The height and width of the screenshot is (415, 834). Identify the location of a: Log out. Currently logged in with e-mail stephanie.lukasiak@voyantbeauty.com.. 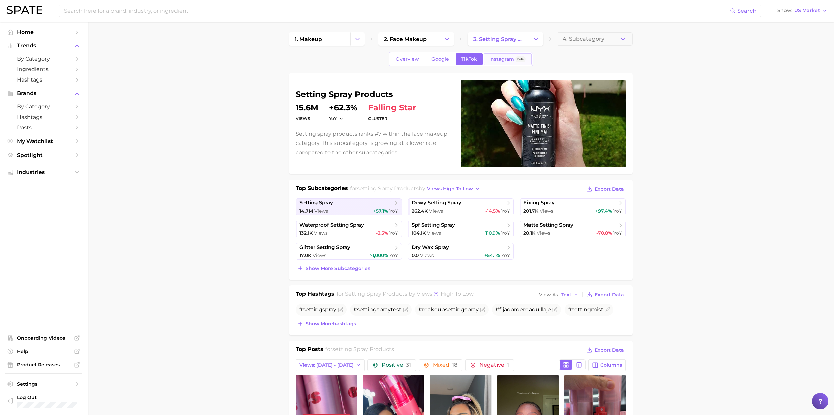
(44, 401).